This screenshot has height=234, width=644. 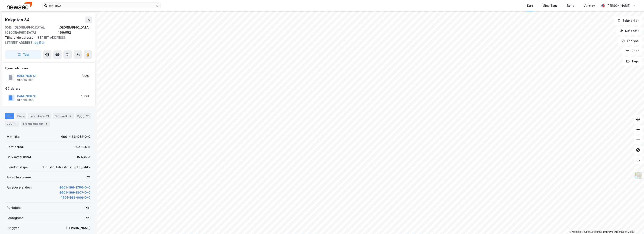 I want to click on button: Datasett, so click(x=629, y=31).